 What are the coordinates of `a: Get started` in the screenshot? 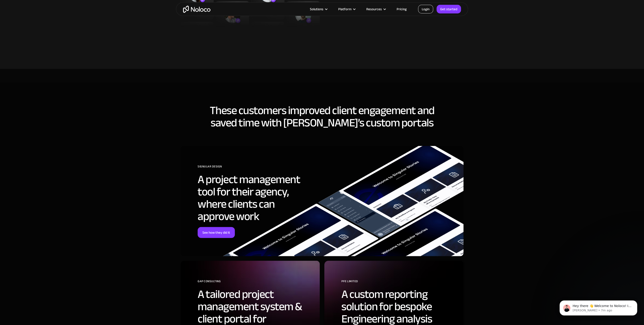 It's located at (448, 9).